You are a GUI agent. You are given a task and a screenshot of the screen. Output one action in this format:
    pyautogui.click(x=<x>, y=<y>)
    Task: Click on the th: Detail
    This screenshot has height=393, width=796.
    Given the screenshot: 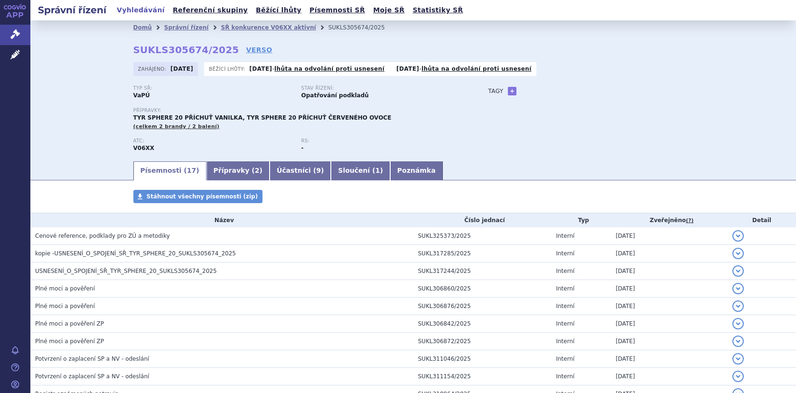 What is the action you would take?
    pyautogui.click(x=762, y=220)
    